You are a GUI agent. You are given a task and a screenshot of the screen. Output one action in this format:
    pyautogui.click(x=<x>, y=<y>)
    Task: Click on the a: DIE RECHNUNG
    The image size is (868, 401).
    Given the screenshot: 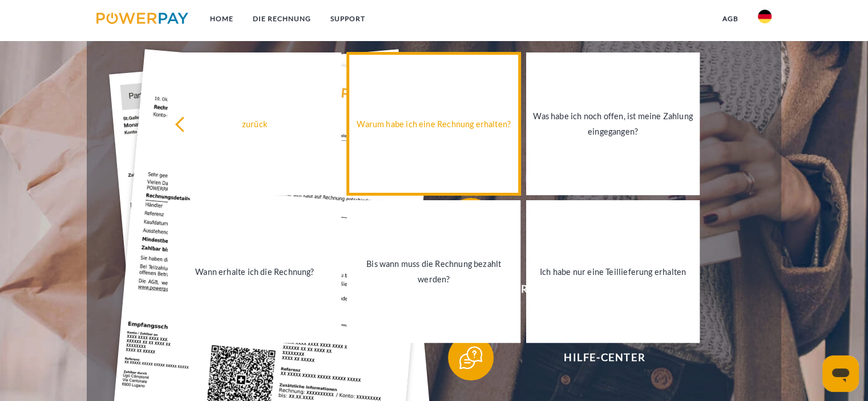 What is the action you would take?
    pyautogui.click(x=282, y=19)
    